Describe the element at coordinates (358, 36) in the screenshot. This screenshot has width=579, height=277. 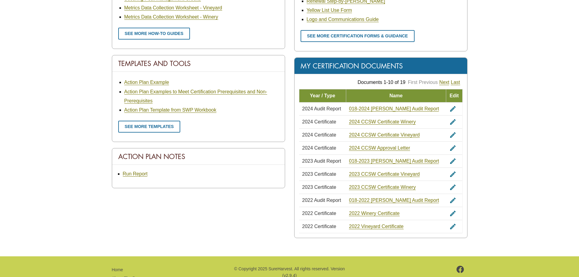
I see `a: See more certification forms & guidance` at that location.